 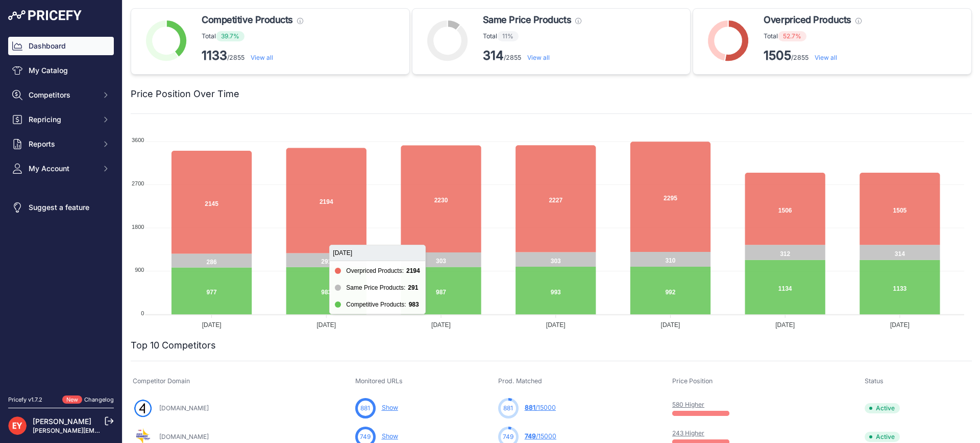 What do you see at coordinates (62, 120) in the screenshot?
I see `span: Repricing` at bounding box center [62, 120].